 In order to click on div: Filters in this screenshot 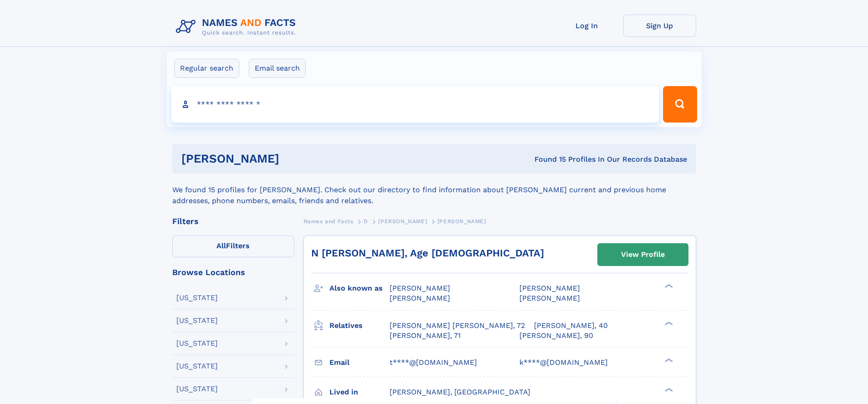, I will do `click(233, 222)`.